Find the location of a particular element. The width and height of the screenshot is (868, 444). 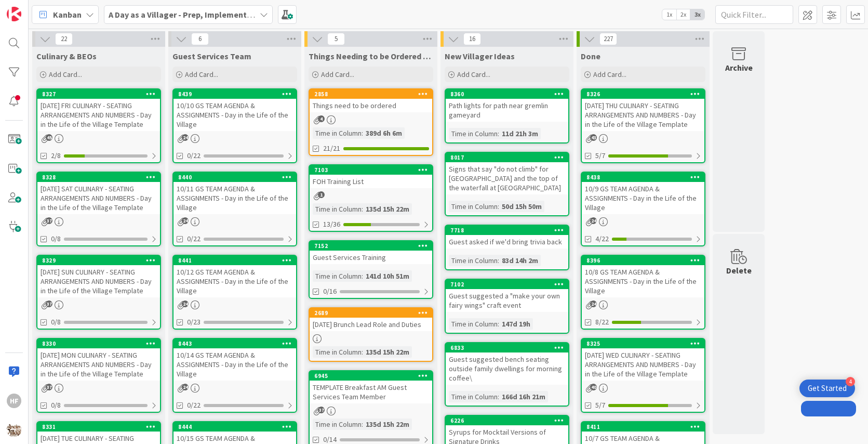

img: avatar is located at coordinates (14, 430).